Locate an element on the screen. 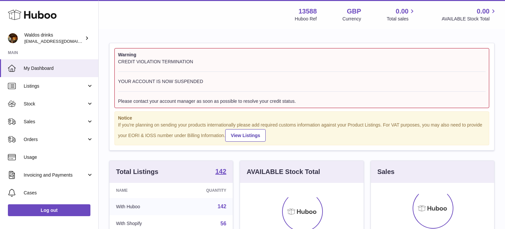 This screenshot has height=229, width=505. span: My Dashboard is located at coordinates (59, 68).